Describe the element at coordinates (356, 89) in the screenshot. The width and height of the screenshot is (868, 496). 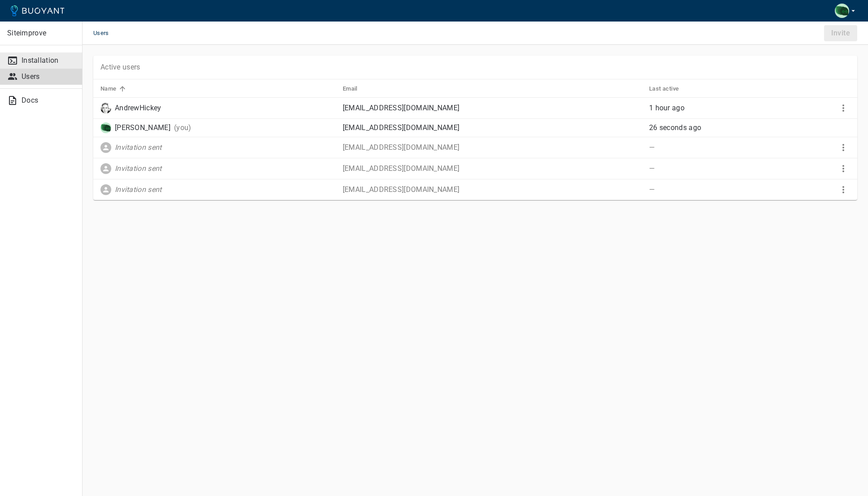
I see `span: Email` at that location.